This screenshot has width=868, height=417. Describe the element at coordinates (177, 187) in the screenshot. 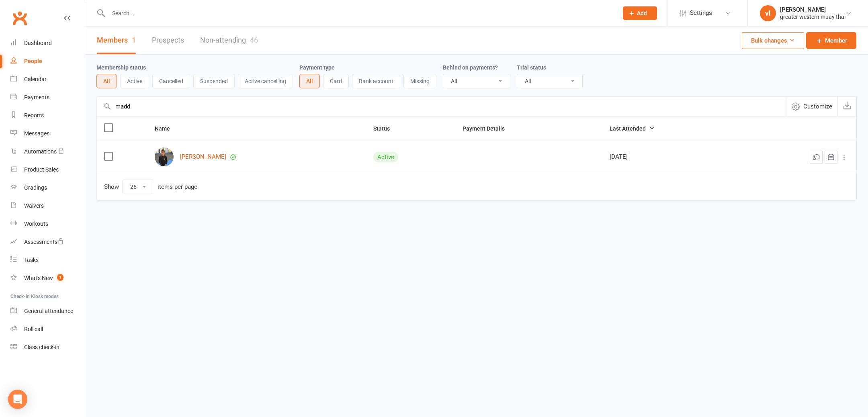

I see `div: items per page` at that location.